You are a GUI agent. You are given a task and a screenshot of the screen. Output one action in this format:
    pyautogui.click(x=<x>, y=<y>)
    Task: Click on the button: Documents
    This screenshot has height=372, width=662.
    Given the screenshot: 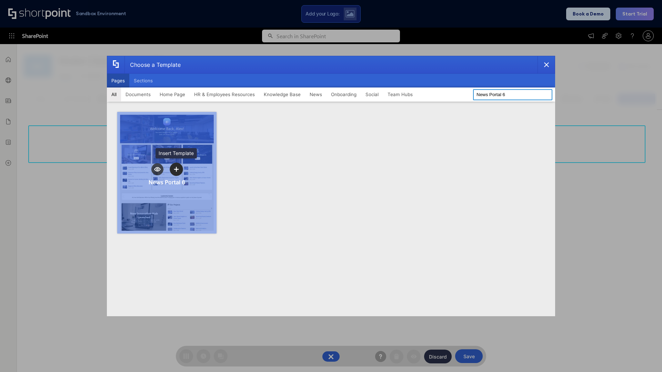 What is the action you would take?
    pyautogui.click(x=138, y=94)
    